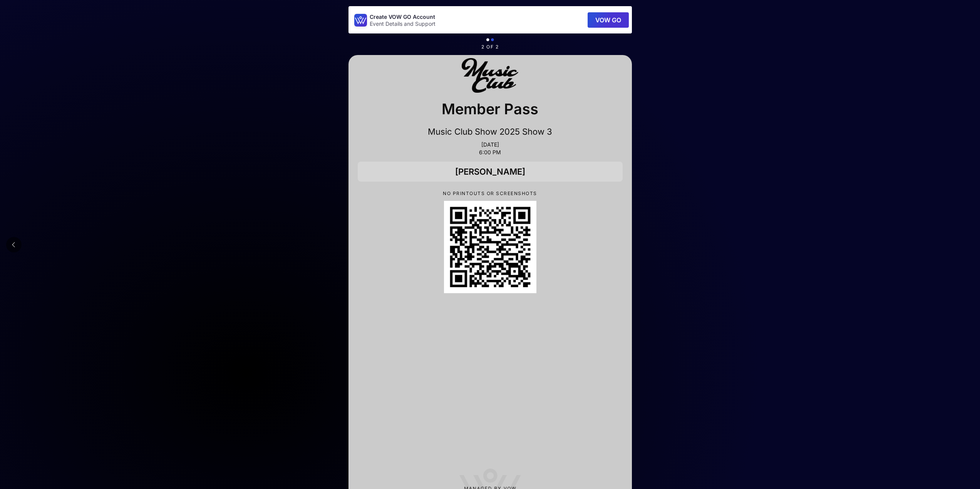 The image size is (980, 489). What do you see at coordinates (490, 194) in the screenshot?
I see `p: NO PRINTOUTS OR SCREENSHOTS` at bounding box center [490, 194].